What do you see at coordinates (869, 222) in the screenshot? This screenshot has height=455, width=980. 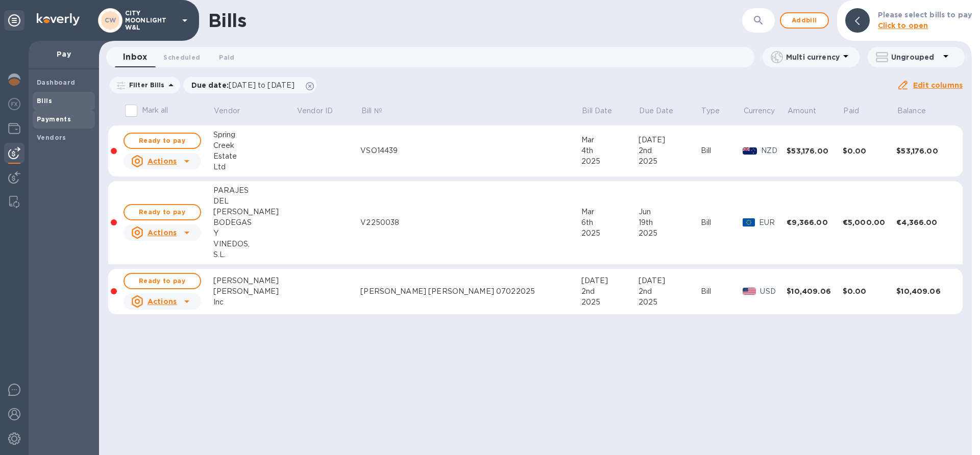 I see `div: €5,000.00` at bounding box center [869, 222].